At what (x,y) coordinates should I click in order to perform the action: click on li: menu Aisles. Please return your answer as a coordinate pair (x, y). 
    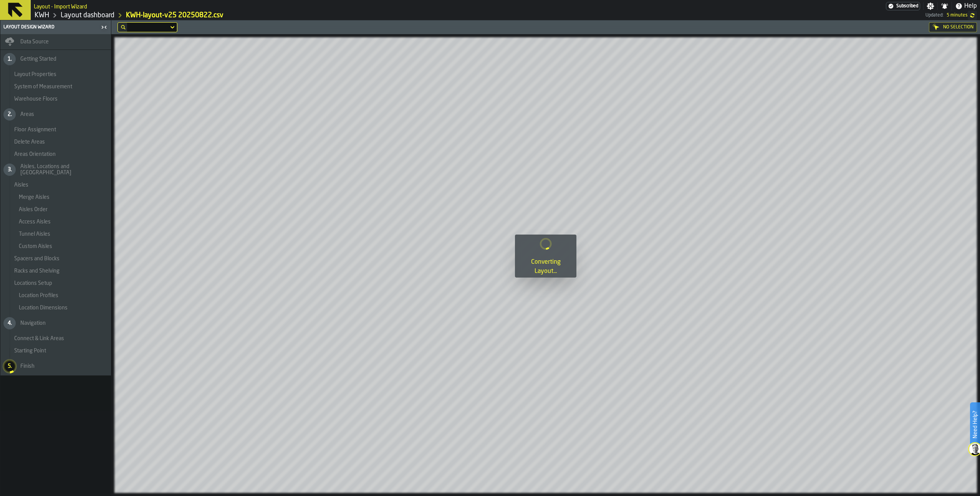
    Looking at the image, I should click on (56, 185).